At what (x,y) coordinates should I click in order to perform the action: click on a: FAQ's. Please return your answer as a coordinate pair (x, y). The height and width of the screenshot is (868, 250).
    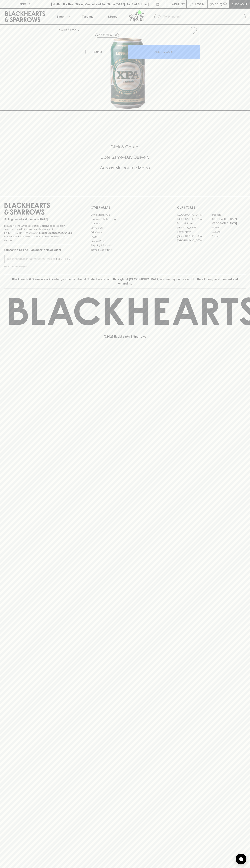
    Looking at the image, I should click on (125, 236).